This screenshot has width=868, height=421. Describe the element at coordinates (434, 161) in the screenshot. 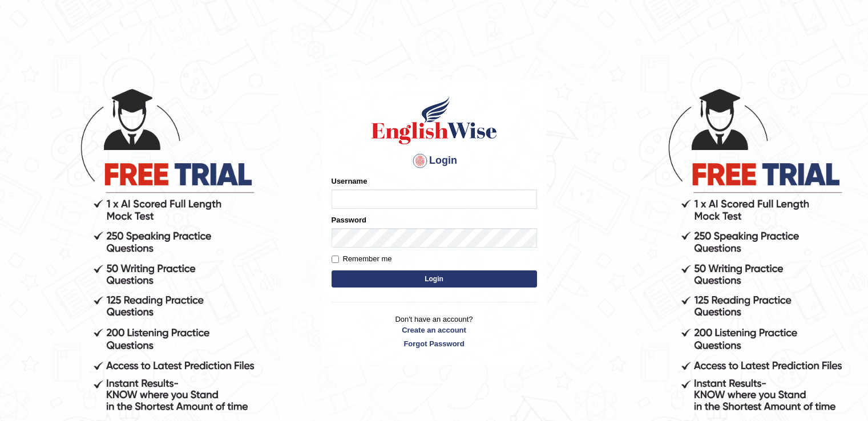

I see `h4: Login` at that location.